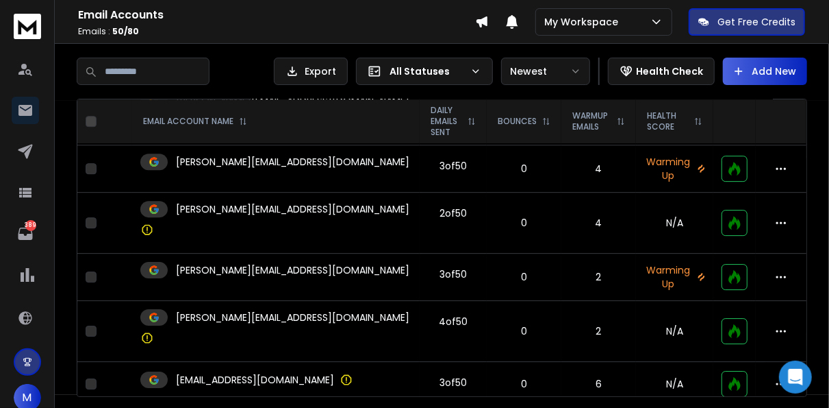 This screenshot has width=829, height=408. What do you see at coordinates (796, 377) in the screenshot?
I see `div: Open Intercom Messenger` at bounding box center [796, 377].